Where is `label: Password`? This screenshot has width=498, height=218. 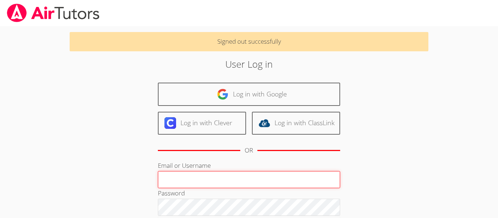
label: Password is located at coordinates (171, 193).